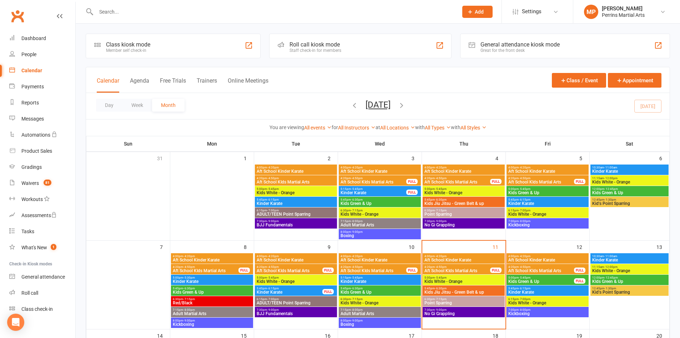 The height and width of the screenshot is (338, 680). I want to click on th: Thu, so click(464, 144).